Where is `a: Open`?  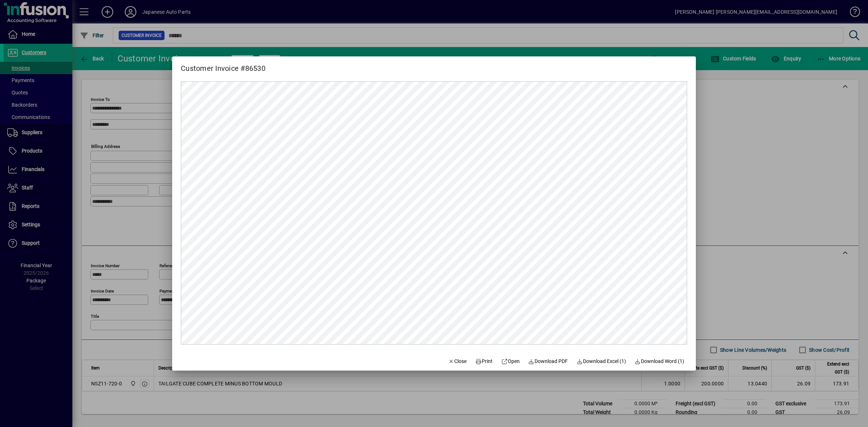 a: Open is located at coordinates (510, 361).